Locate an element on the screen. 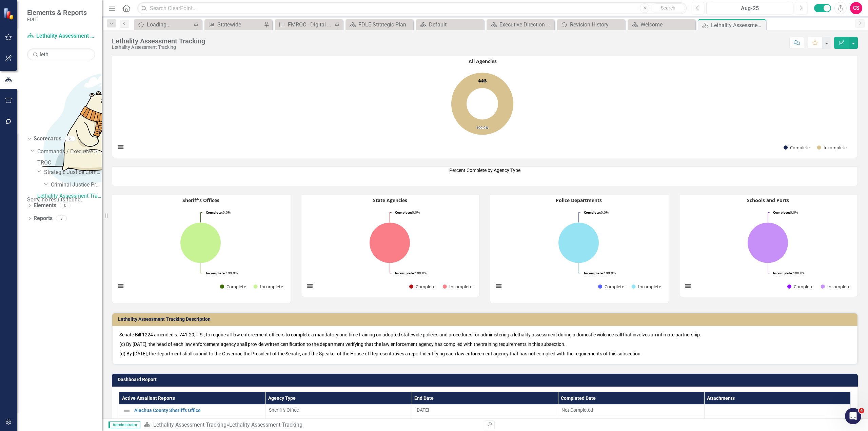  text: Police Departments is located at coordinates (579, 200).